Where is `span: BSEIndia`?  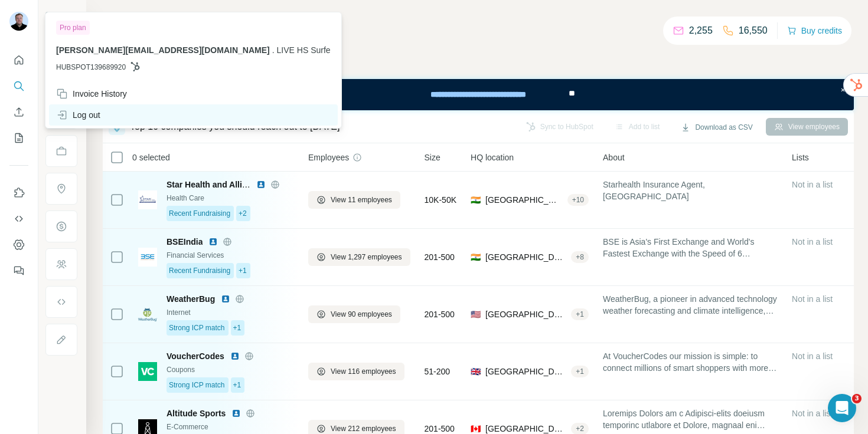 span: BSEIndia is located at coordinates (184, 242).